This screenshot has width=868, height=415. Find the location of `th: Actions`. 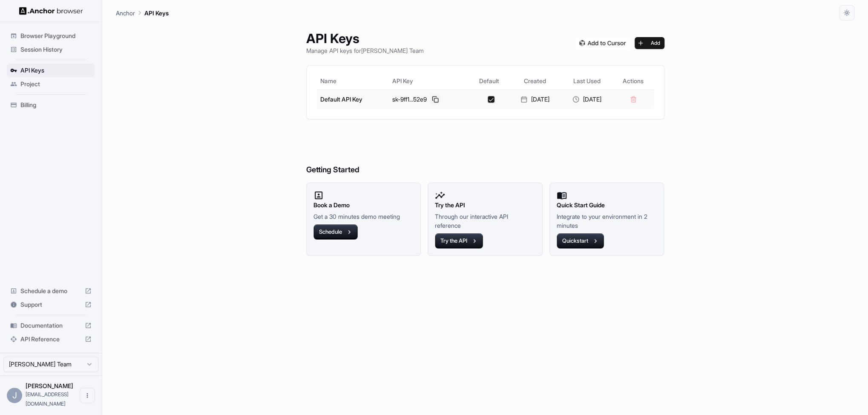

th: Actions is located at coordinates (633, 81).